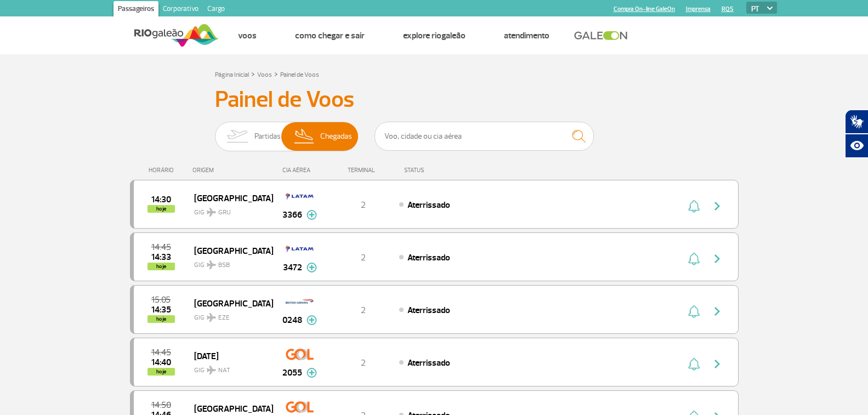 This screenshot has width=868, height=415. I want to click on span: 2055, so click(292, 372).